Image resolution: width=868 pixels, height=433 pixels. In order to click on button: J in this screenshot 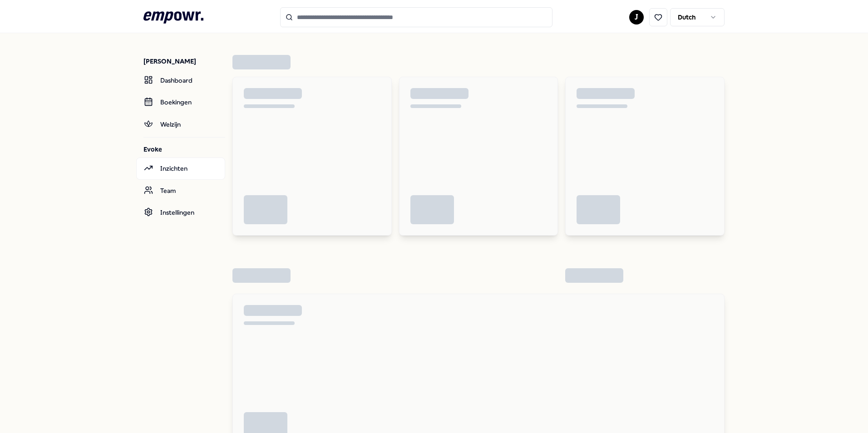, I will do `click(636, 17)`.